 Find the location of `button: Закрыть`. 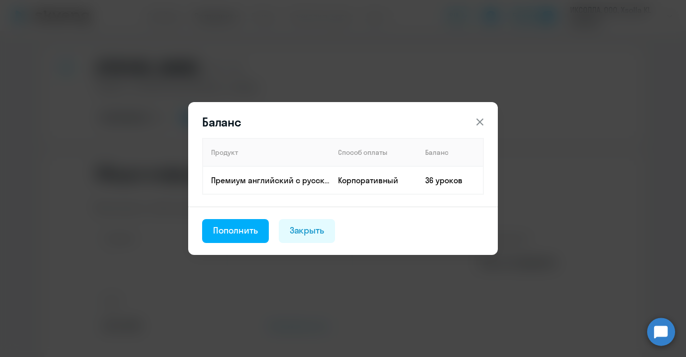

button: Закрыть is located at coordinates (307, 231).